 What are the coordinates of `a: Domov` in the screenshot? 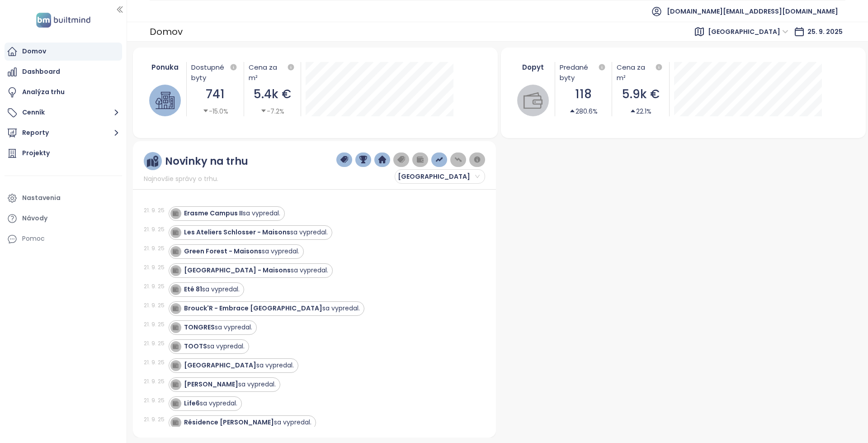 It's located at (63, 52).